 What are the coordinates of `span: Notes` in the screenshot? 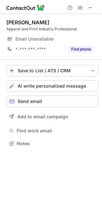 It's located at (56, 144).